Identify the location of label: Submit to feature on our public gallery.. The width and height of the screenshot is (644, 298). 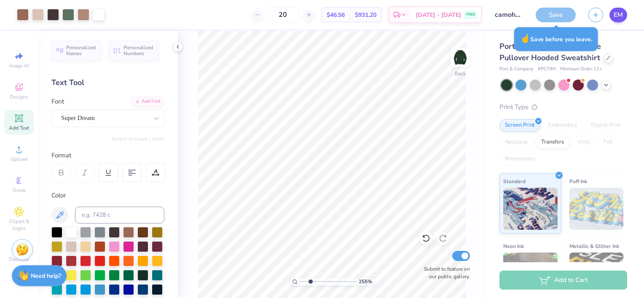
(445, 273).